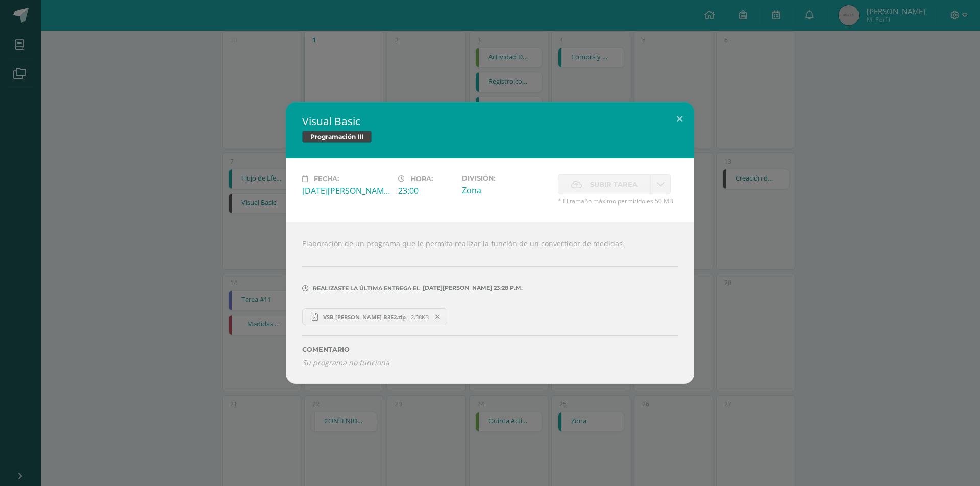  Describe the element at coordinates (420, 316) in the screenshot. I see `span: 2.38KB` at that location.